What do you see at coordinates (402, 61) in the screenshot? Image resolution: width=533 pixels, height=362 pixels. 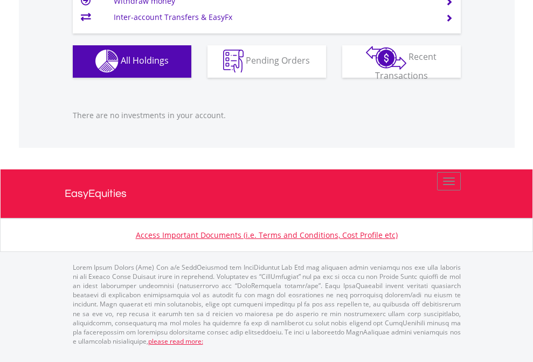 I see `button: Recent Transactions` at bounding box center [402, 61].